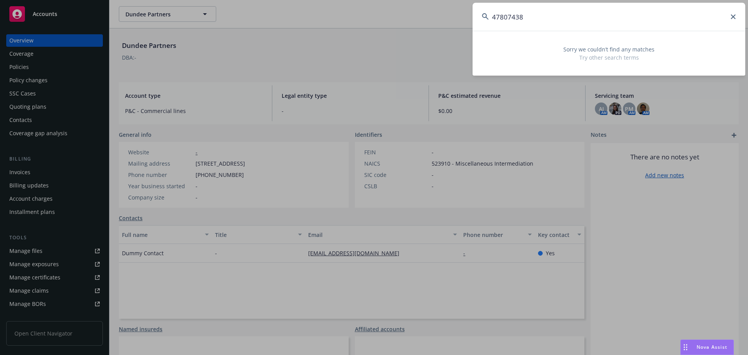  What do you see at coordinates (609, 17) in the screenshot?
I see `input: Search...` at bounding box center [609, 17].